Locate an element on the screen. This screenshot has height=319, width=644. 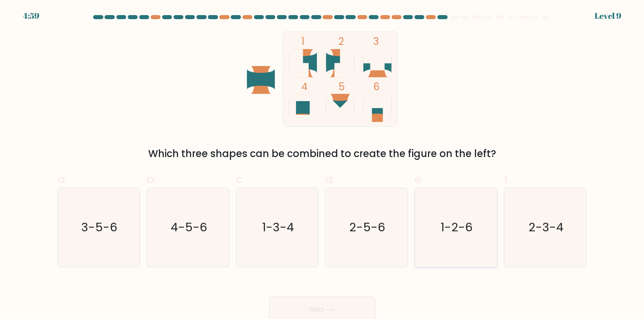
tspan: 1 is located at coordinates (303, 41).